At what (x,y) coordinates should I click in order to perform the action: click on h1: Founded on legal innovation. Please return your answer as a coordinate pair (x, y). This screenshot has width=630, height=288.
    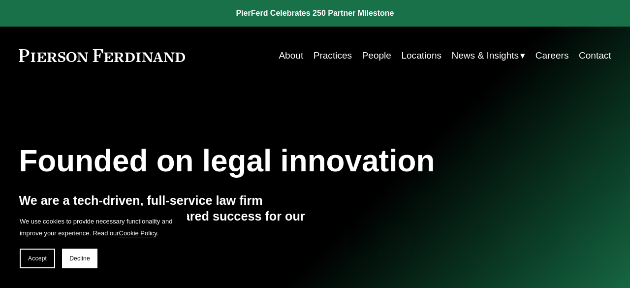
    Looking at the image, I should click on (265, 160).